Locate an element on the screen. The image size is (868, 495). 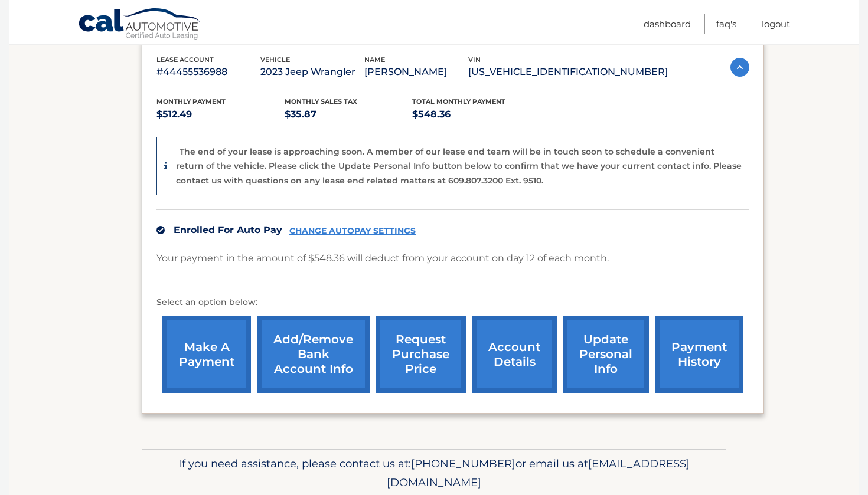
p: The end of your lease is approaching soon. A member of our lease end team will be in touch soon t... is located at coordinates (459, 166).